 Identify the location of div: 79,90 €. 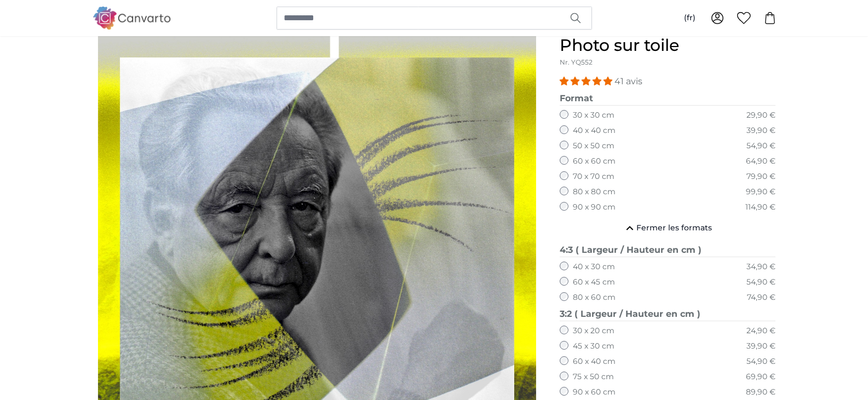
(761, 177).